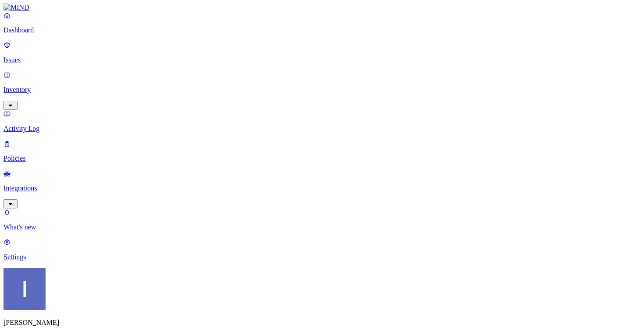 This screenshot has width=644, height=331. Describe the element at coordinates (322, 90) in the screenshot. I see `p: Inventory` at that location.